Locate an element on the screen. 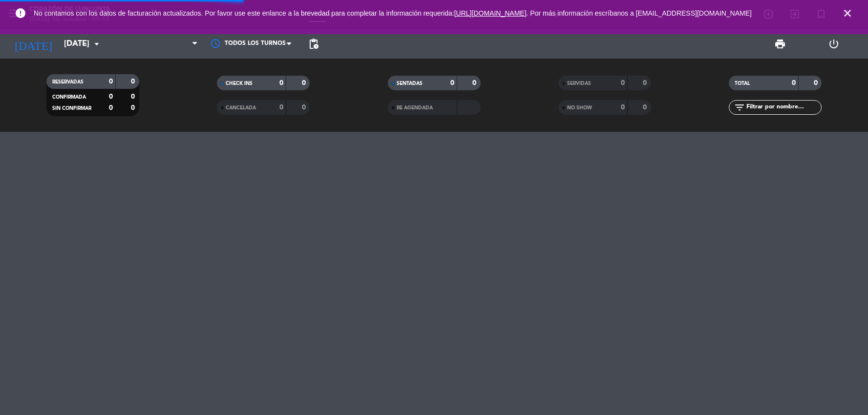 This screenshot has height=415, width=868. span: SIN CONFIRMAR is located at coordinates (72, 108).